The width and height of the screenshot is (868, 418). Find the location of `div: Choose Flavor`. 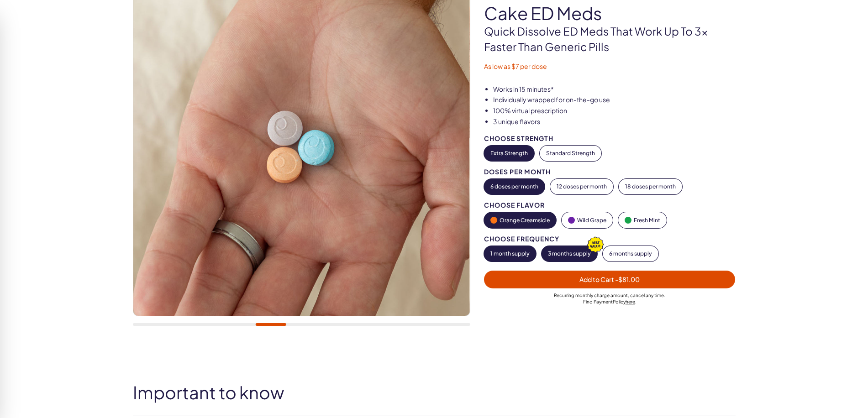

div: Choose Flavor is located at coordinates (610, 205).